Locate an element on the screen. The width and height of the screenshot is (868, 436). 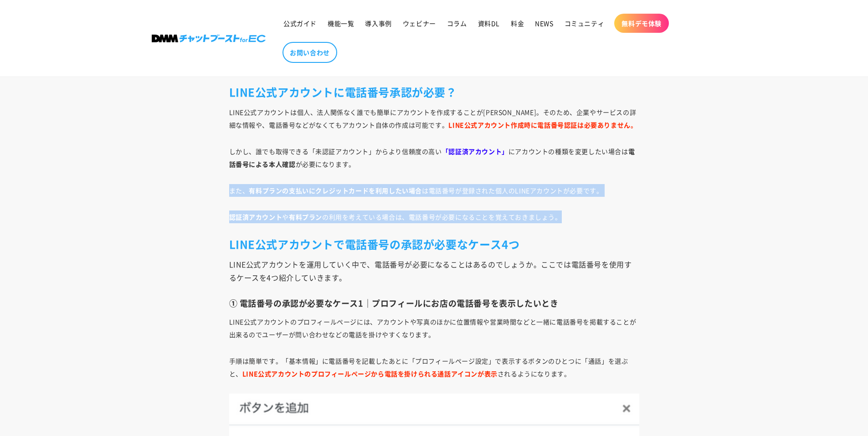
p: LINE公式アカウントのプロフィールページには、アカウントや写真のほかに位置情報や営業時間などと一緒に電話番号を掲載することが出来るのでユーザーが問い合わせなどの電話を掛けやすくなります。 is located at coordinates (434, 328).